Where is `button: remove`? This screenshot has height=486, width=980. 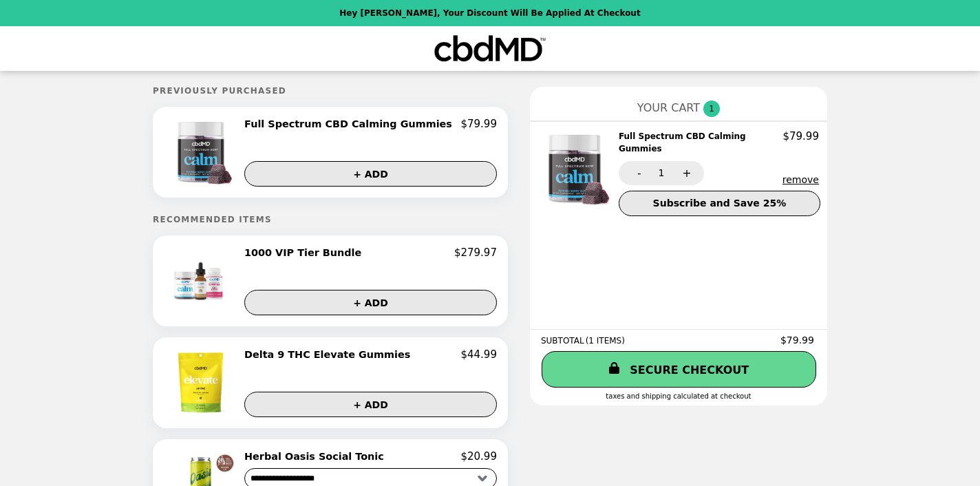 button: remove is located at coordinates (800, 180).